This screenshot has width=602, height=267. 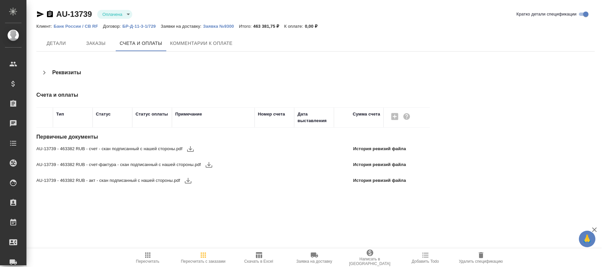 What do you see at coordinates (152, 114) in the screenshot?
I see `div: Статус оплаты` at bounding box center [152, 114].